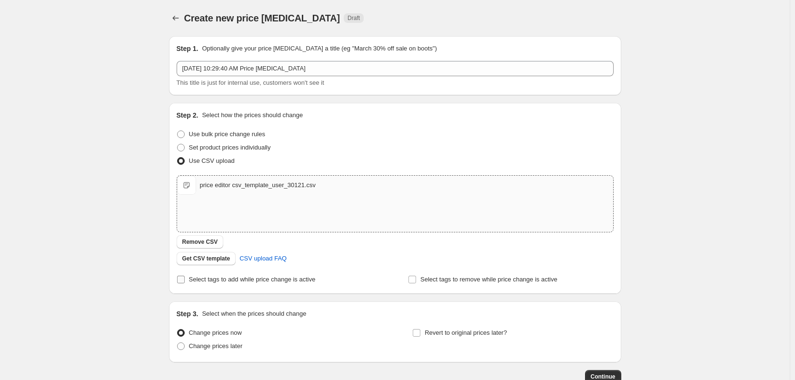  Describe the element at coordinates (212, 161) in the screenshot. I see `span: Use CSV upload` at that location.